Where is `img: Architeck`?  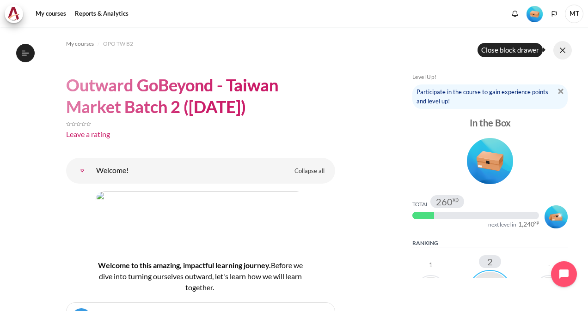 img: Architeck is located at coordinates (14, 14).